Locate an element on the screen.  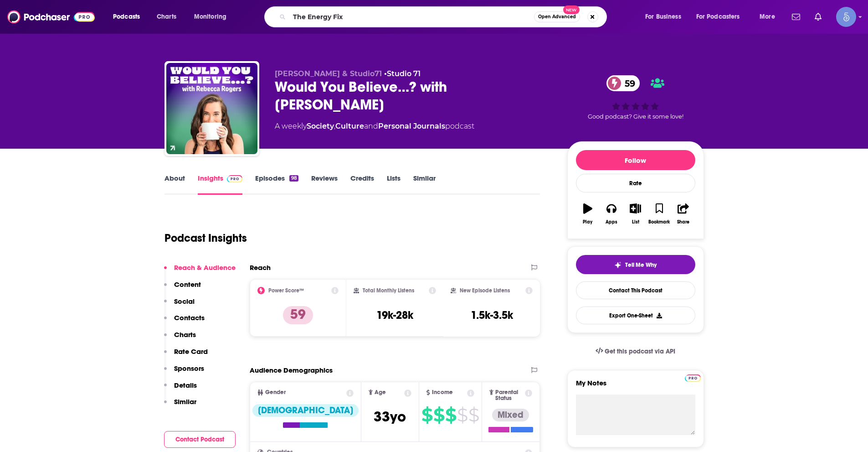
span: and is located at coordinates (371, 125).